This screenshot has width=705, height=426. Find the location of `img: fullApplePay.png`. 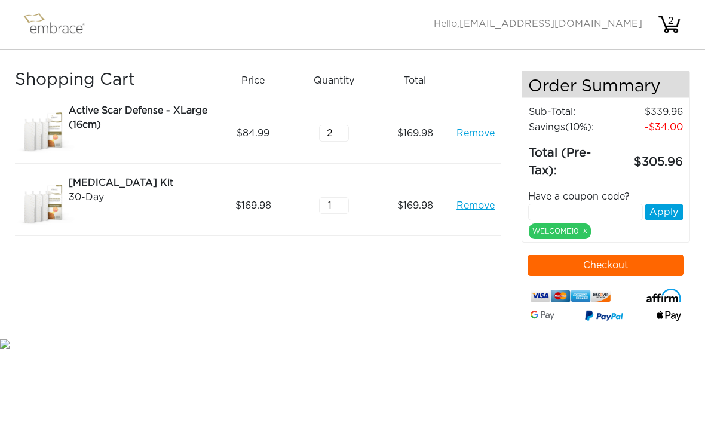

img: fullApplePay.png is located at coordinates (669, 316).